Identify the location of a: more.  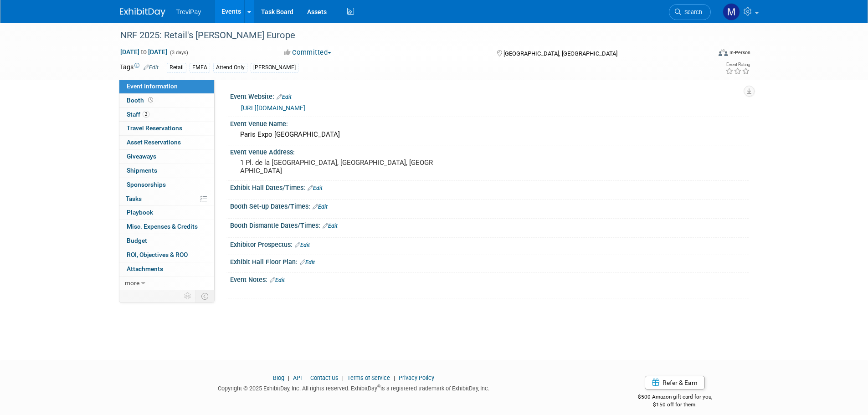
(167, 283).